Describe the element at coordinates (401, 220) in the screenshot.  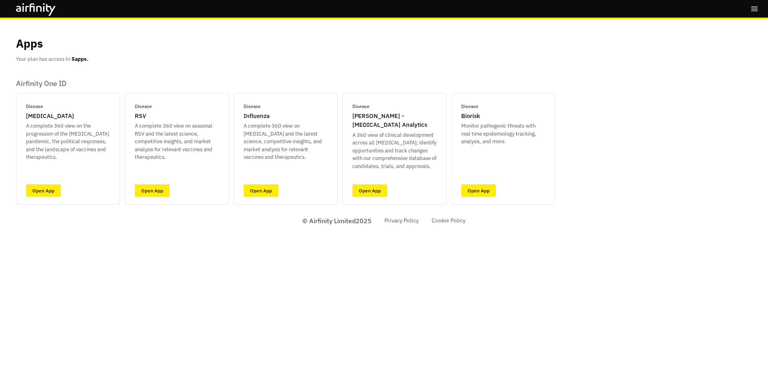
I see `a: Privacy Policy` at that location.